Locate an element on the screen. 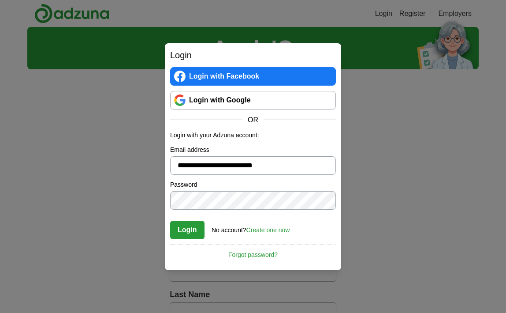 The height and width of the screenshot is (313, 506). a: Login with Facebook is located at coordinates (253, 76).